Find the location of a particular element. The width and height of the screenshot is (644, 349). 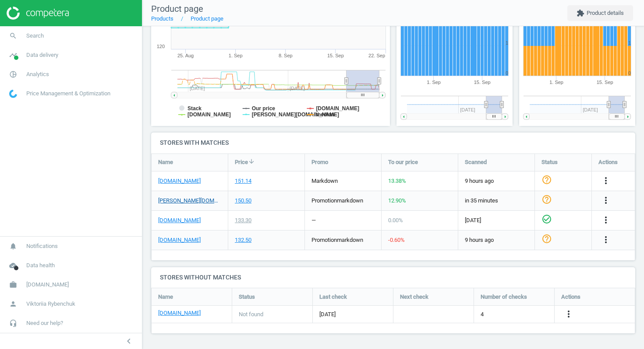

span: Product page is located at coordinates (177, 9).